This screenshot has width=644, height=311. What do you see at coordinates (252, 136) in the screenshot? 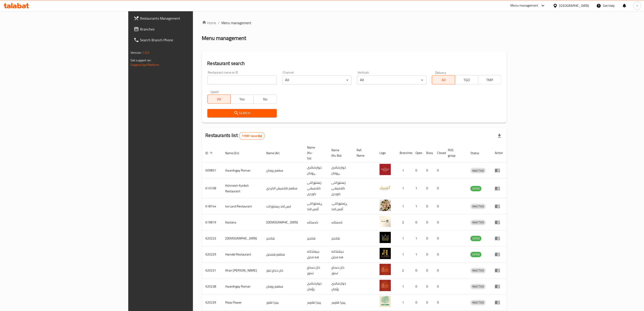
I see `span: 11597 record(s)` at bounding box center [252, 136].